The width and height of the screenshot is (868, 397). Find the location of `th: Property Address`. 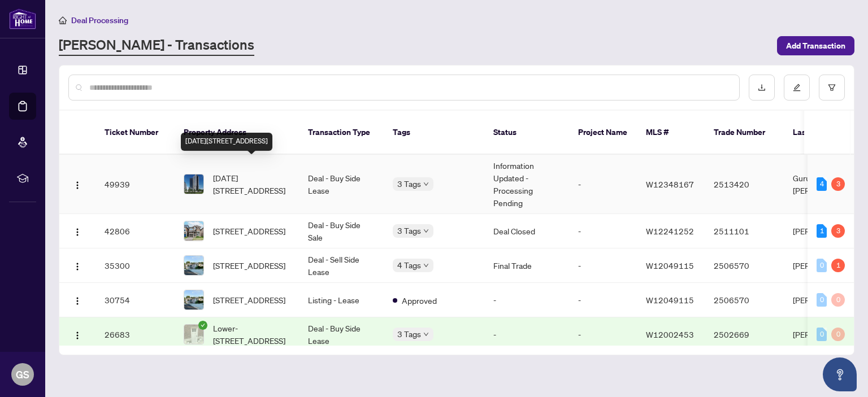

th: Property Address is located at coordinates (237, 132).